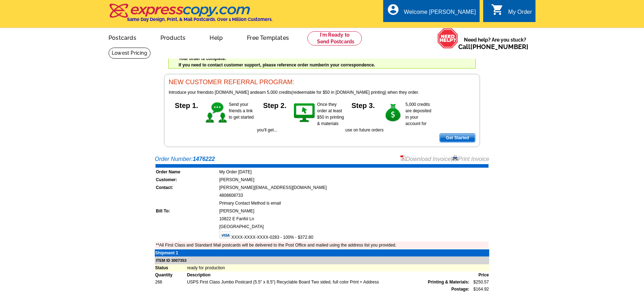 The height and width of the screenshot is (292, 644). What do you see at coordinates (460, 289) in the screenshot?
I see `strong: Postage:` at bounding box center [460, 289].